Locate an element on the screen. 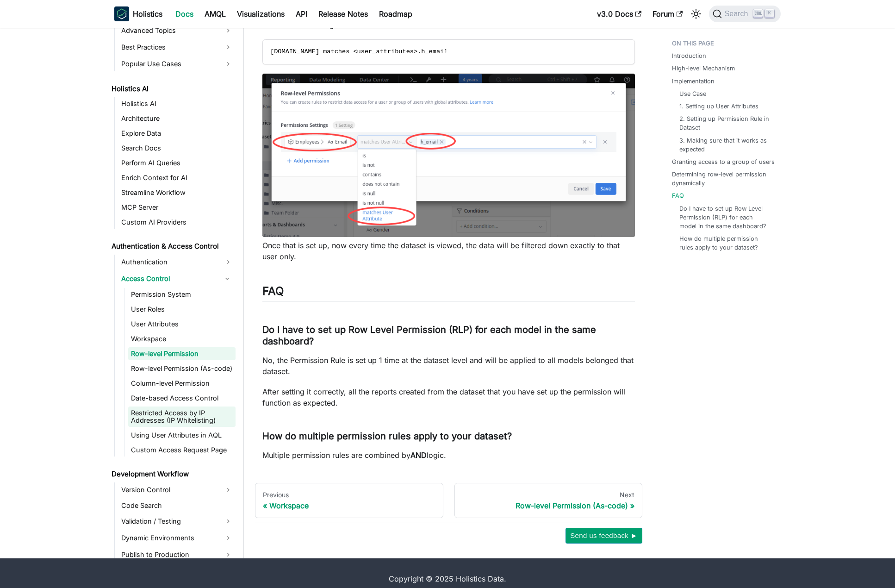 The image size is (895, 588). h3: How do multiple permission rules apply to your dataset? is located at coordinates (448, 436).